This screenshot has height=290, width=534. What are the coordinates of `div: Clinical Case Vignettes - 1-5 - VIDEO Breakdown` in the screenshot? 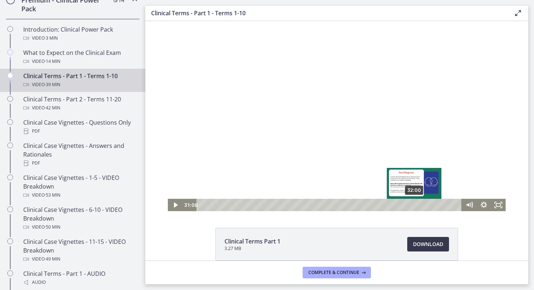 It's located at (80, 186).